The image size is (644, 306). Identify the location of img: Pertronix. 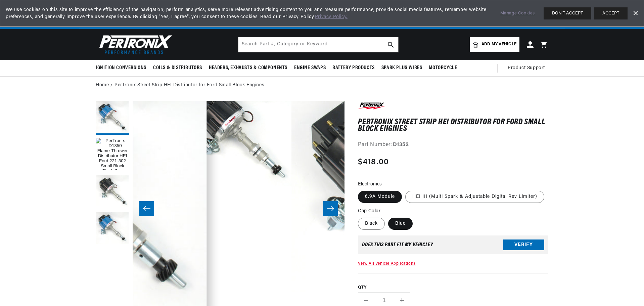
(134, 44).